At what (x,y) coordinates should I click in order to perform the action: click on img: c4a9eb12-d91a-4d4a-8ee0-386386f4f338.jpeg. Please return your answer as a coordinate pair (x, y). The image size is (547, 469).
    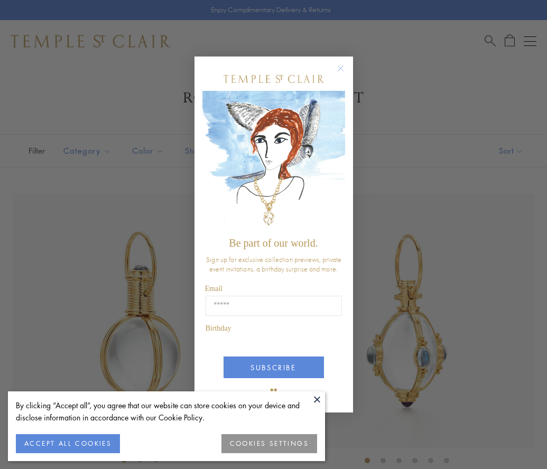
    Looking at the image, I should click on (274, 161).